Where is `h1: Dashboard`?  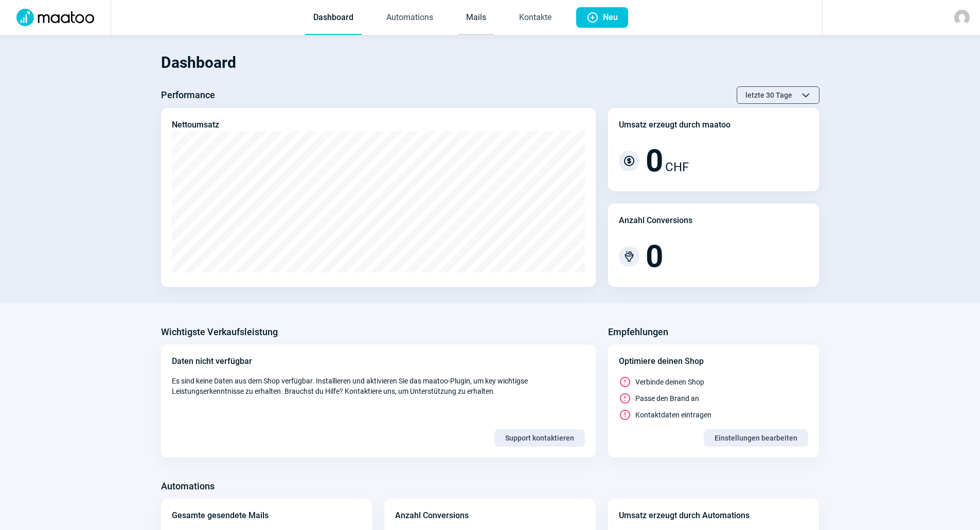
h1: Dashboard is located at coordinates (490, 63).